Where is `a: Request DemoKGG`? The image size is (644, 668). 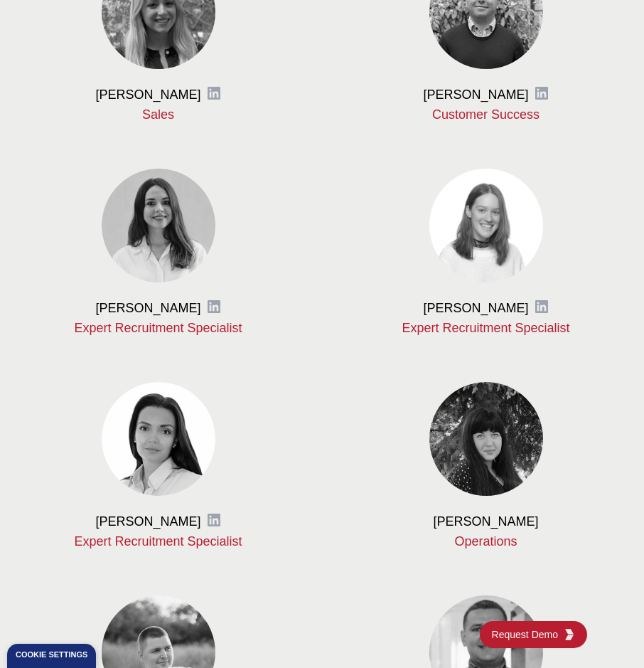
a: Request DemoKGG is located at coordinates (533, 635).